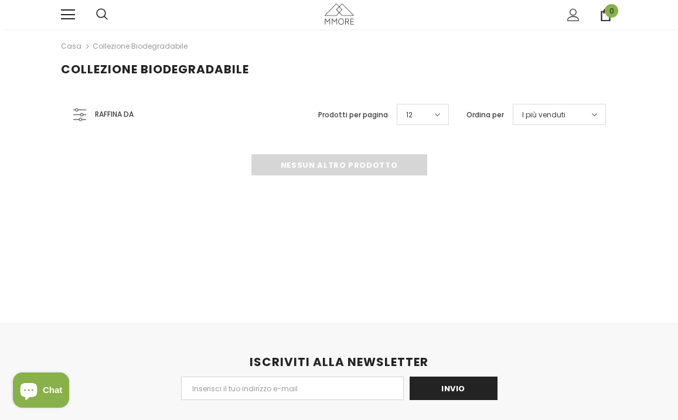 This screenshot has width=678, height=420. I want to click on a: Casa, so click(71, 46).